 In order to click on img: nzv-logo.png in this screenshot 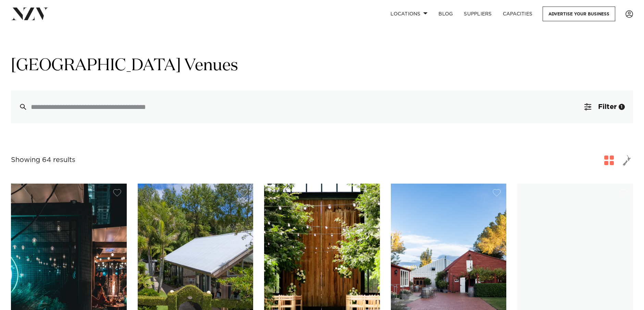, I will do `click(30, 14)`.